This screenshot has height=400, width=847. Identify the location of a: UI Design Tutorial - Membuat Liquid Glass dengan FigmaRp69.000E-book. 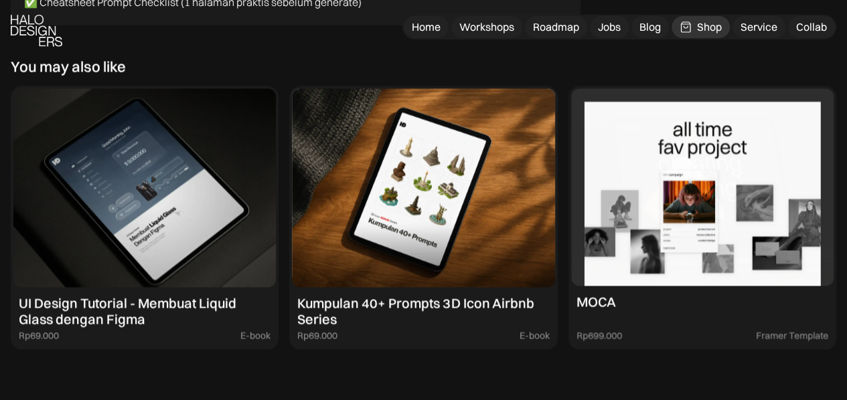
(145, 217).